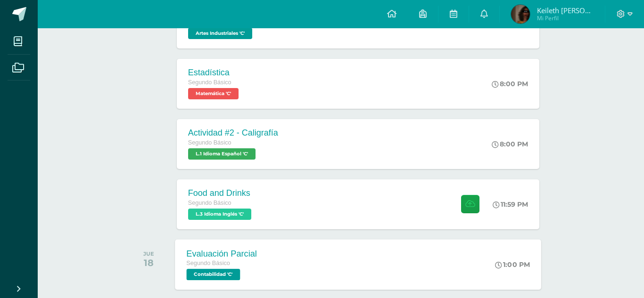  What do you see at coordinates (220, 34) in the screenshot?
I see `span: Artes Industriales 'C'` at bounding box center [220, 34].